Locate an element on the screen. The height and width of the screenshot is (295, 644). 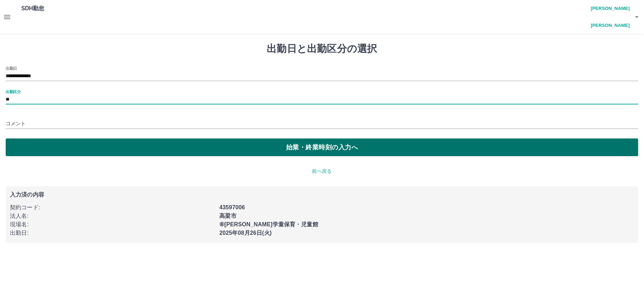
p: 現場名 : is located at coordinates (113, 224).